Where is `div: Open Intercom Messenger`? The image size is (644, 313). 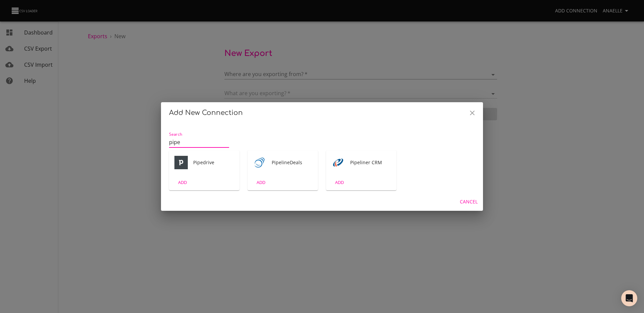 div: Open Intercom Messenger is located at coordinates (629, 299).